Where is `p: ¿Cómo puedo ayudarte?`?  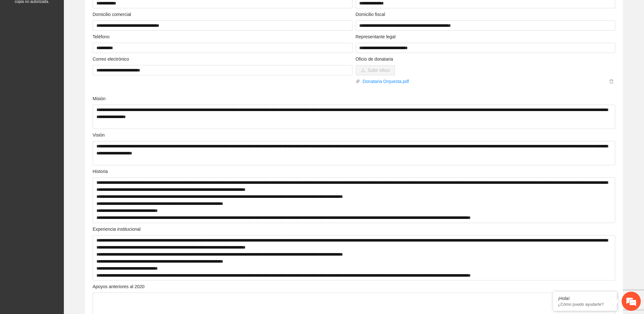
p: ¿Cómo puedo ayudarte? is located at coordinates (585, 304).